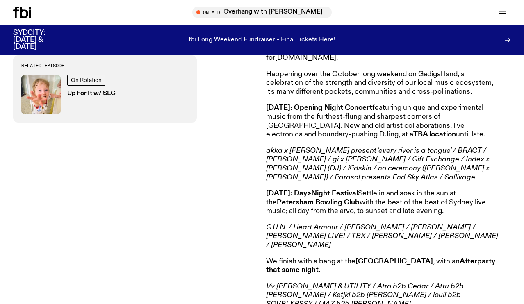  What do you see at coordinates (105, 66) in the screenshot?
I see `h3: Related Episode` at bounding box center [105, 66].